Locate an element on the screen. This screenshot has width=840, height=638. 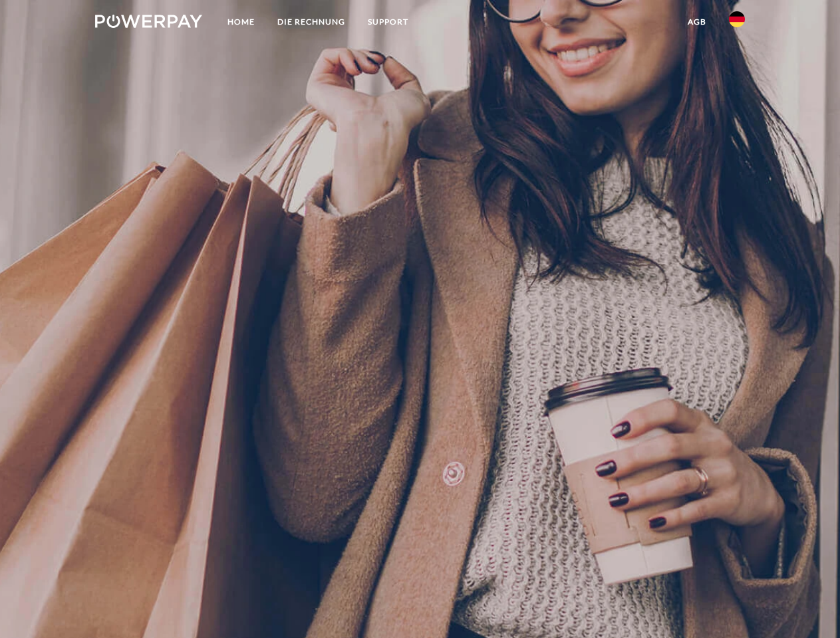
a: DIE RECHNUNG is located at coordinates (311, 22).